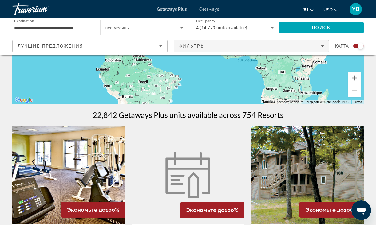 The image size is (376, 225). Describe the element at coordinates (69, 175) in the screenshot. I see `img: Club Wyndham Mountain Vista` at that location.